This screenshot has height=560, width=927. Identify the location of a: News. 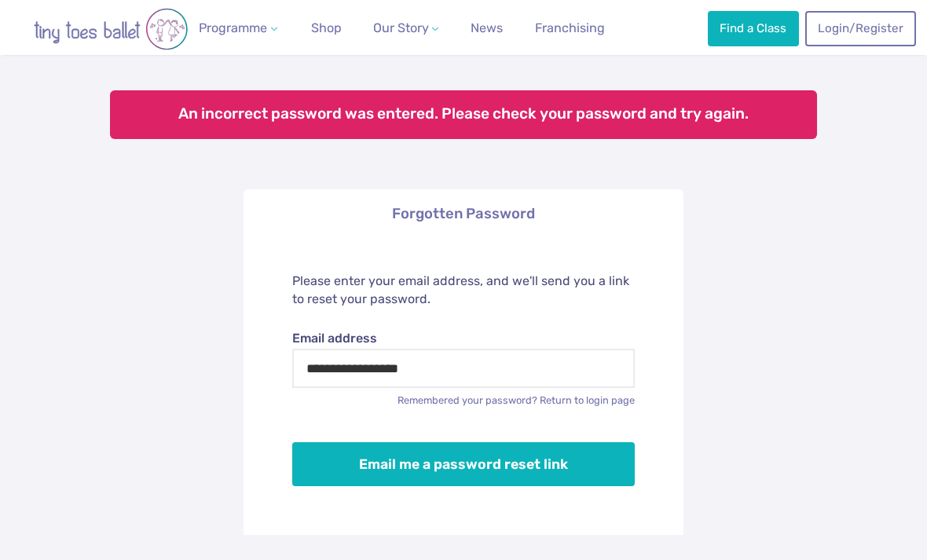
(487, 28).